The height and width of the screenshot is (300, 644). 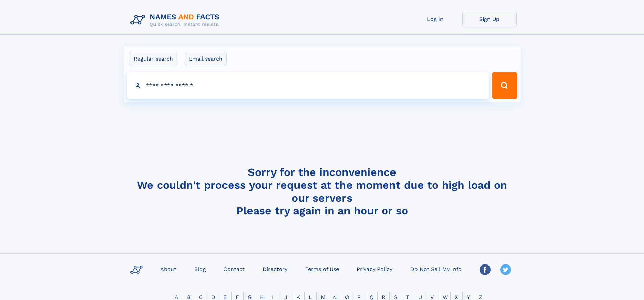 I want to click on button: Search Button, so click(x=504, y=86).